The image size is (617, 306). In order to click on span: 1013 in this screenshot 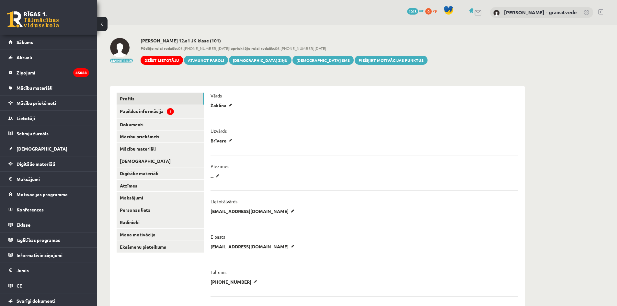, I will do `click(413, 11)`.